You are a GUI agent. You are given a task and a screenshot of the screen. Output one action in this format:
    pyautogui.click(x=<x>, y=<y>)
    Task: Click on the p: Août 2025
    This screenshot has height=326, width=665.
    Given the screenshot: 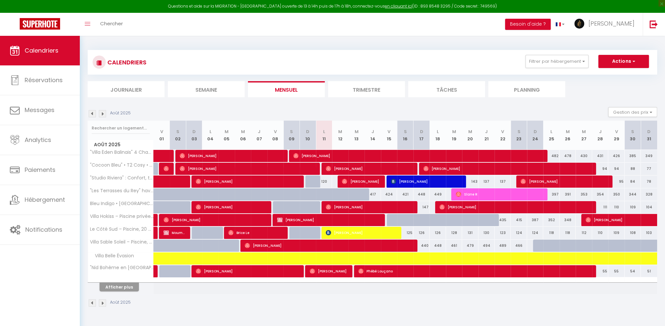 What is the action you would take?
    pyautogui.click(x=120, y=113)
    